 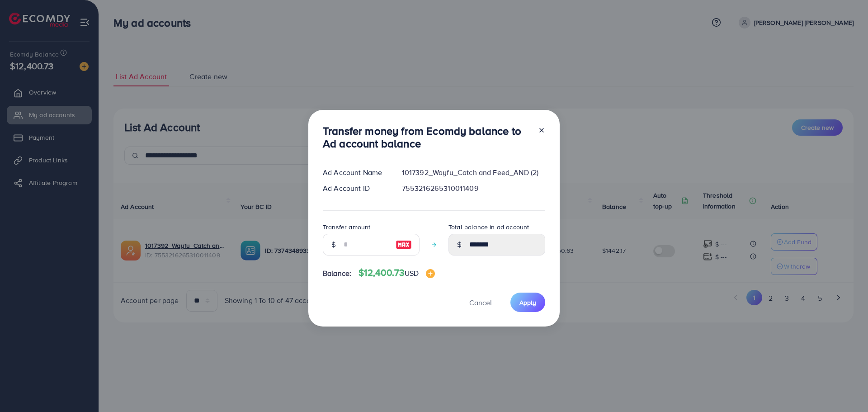 What do you see at coordinates (473, 172) in the screenshot?
I see `div: 1017392_Wayfu_Catch and Feed_AND (2)` at bounding box center [473, 172].